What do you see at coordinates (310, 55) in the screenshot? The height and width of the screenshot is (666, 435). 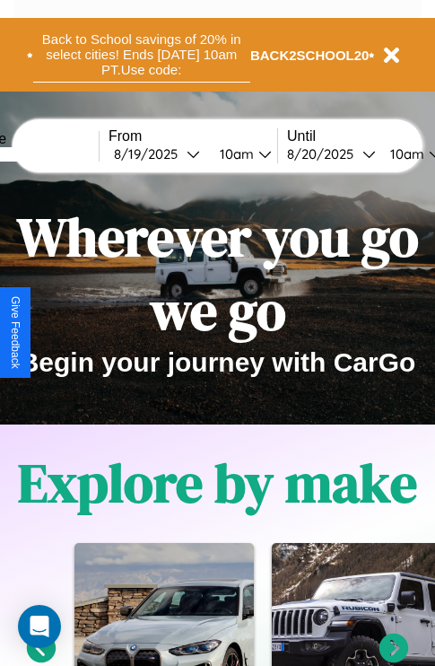 I see `b: BACK2SCHOOL20` at bounding box center [310, 55].